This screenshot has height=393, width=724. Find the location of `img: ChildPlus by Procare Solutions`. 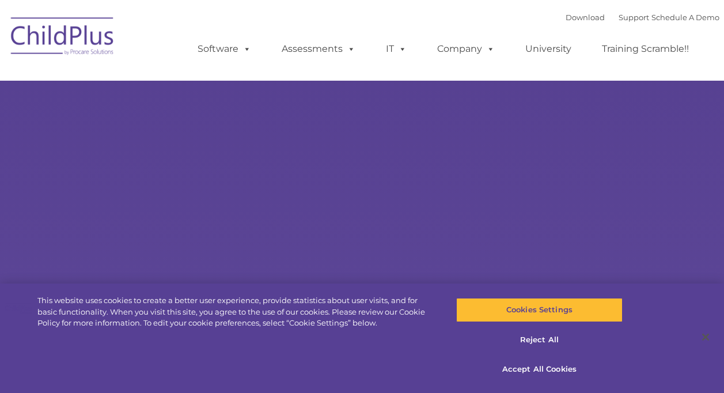

img: ChildPlus by Procare Solutions is located at coordinates (63, 38).